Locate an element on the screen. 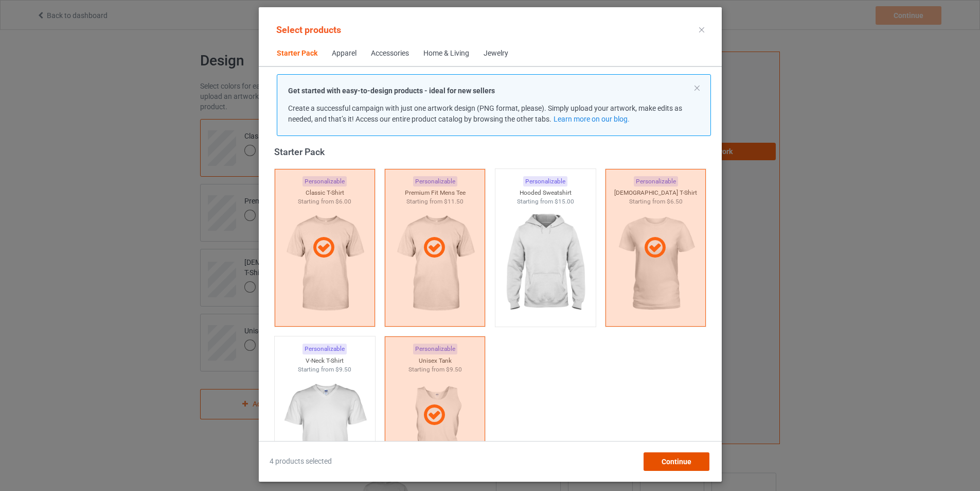  div: Home & Living is located at coordinates (446, 54).